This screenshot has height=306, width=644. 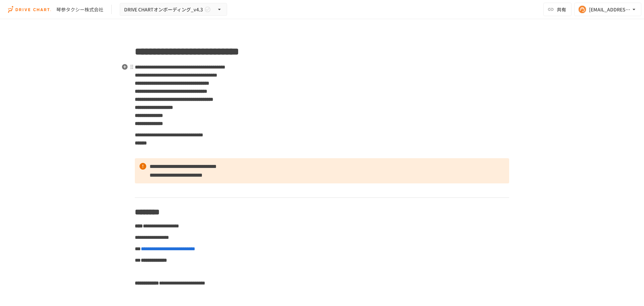 What do you see at coordinates (557, 9) in the screenshot?
I see `button: 共有` at bounding box center [557, 9].